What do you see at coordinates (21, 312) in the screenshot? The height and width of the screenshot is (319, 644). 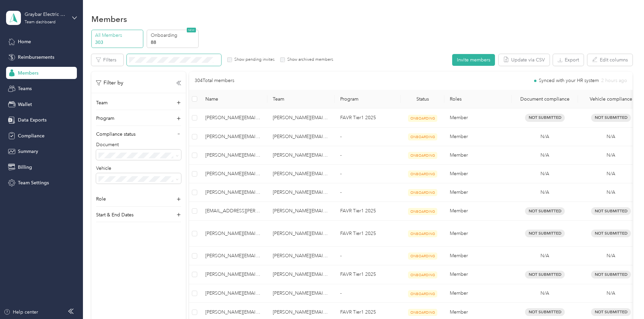 I see `div: Help center` at bounding box center [21, 312].